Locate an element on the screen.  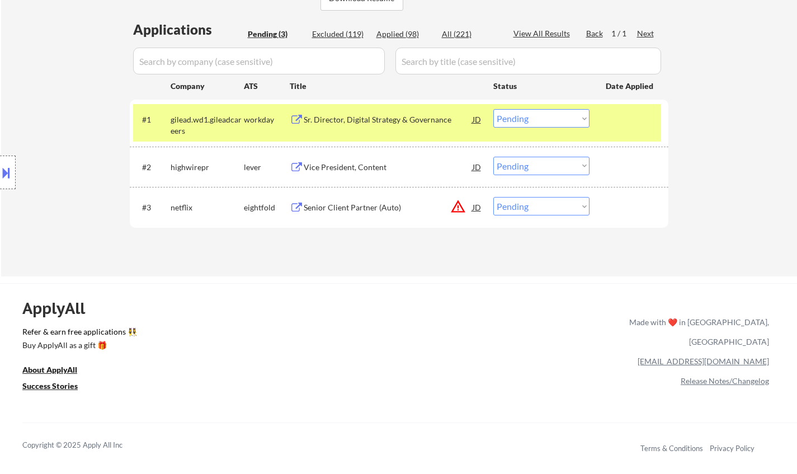
u: About ApplyAll is located at coordinates (50, 369).